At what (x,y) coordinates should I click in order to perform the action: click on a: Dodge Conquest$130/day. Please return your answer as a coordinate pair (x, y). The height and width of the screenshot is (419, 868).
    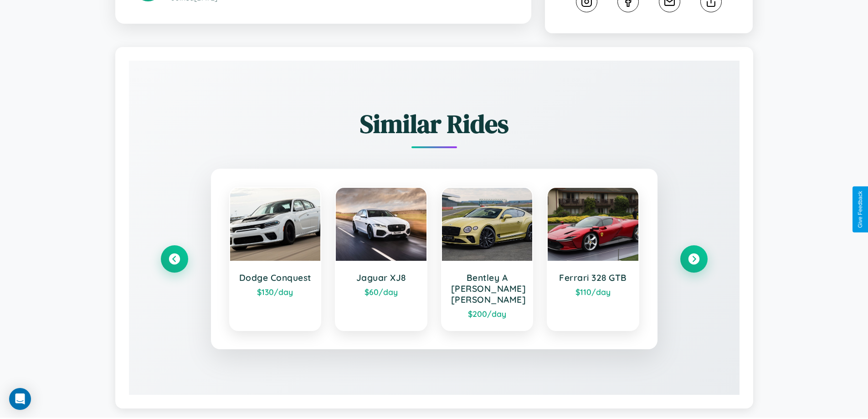
    Looking at the image, I should click on (275, 259).